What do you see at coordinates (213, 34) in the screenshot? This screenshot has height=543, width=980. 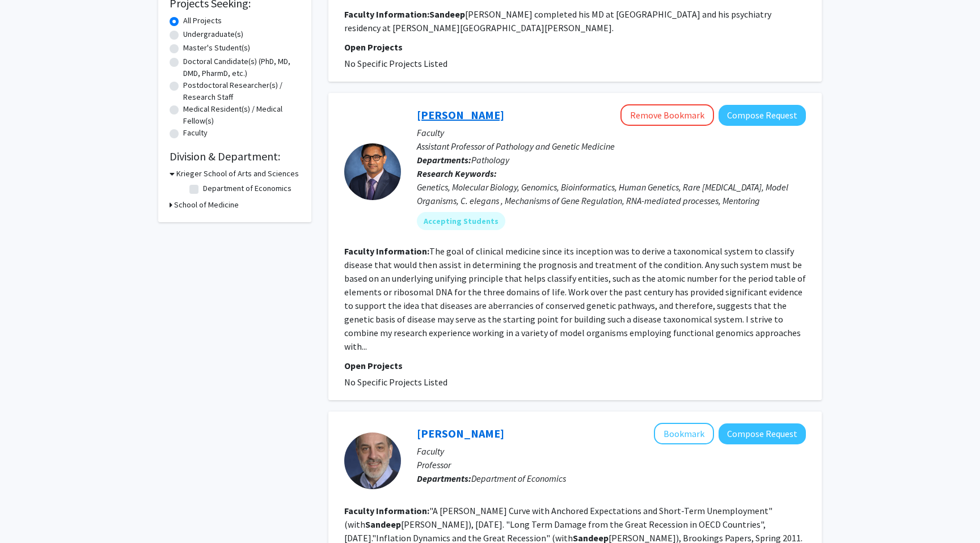 I see `label: Undergraduate(s)` at bounding box center [213, 34].